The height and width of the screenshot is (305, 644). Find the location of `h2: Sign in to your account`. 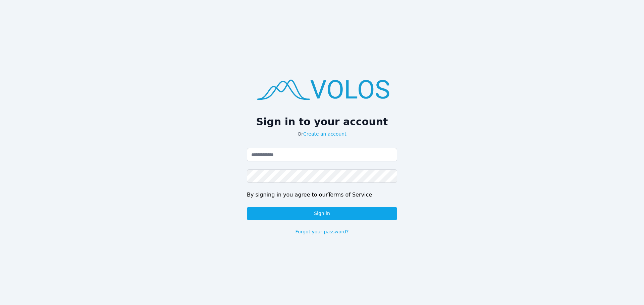

h2: Sign in to your account is located at coordinates (322, 122).